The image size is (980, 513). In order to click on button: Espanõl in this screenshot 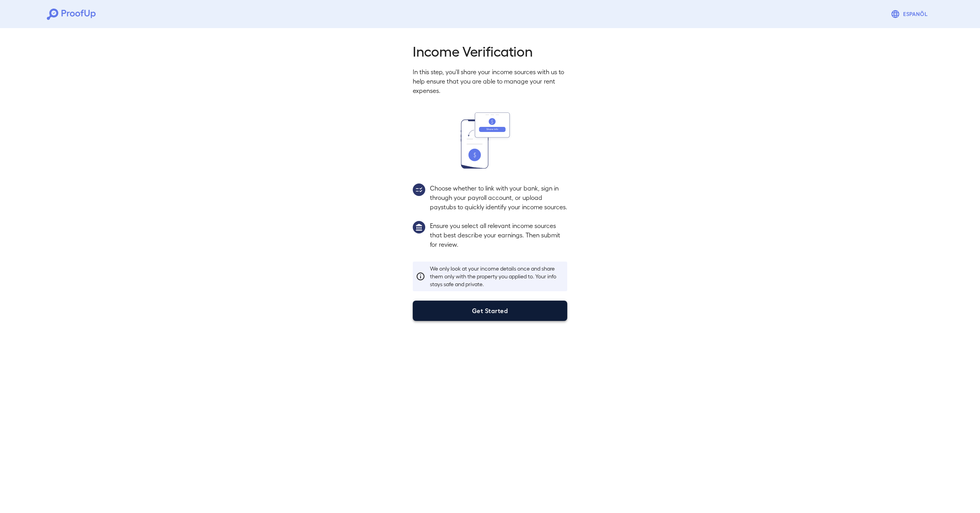, I will do `click(910, 14)`.